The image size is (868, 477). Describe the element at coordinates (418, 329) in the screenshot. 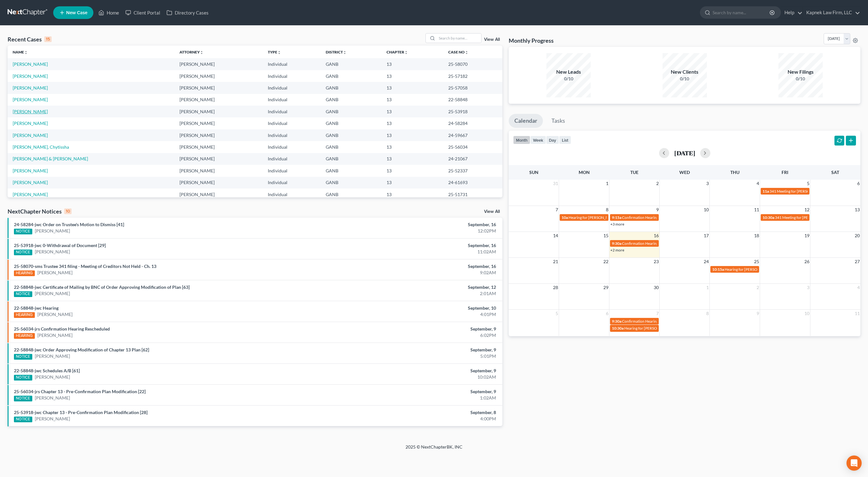

I see `div: September, 9` at that location.